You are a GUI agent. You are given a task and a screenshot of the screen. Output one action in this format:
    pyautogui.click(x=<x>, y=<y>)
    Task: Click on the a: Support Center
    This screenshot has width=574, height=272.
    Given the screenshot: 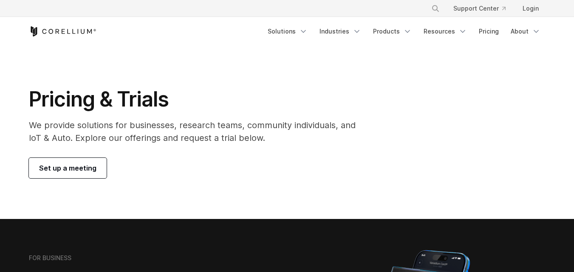 What is the action you would take?
    pyautogui.click(x=479, y=8)
    